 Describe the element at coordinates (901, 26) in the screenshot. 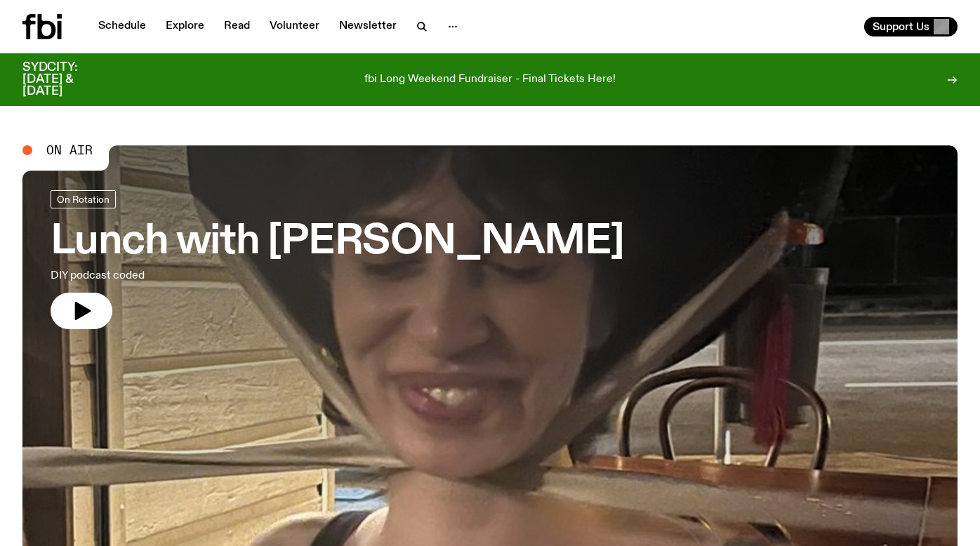

I see `span: Support Us` at that location.